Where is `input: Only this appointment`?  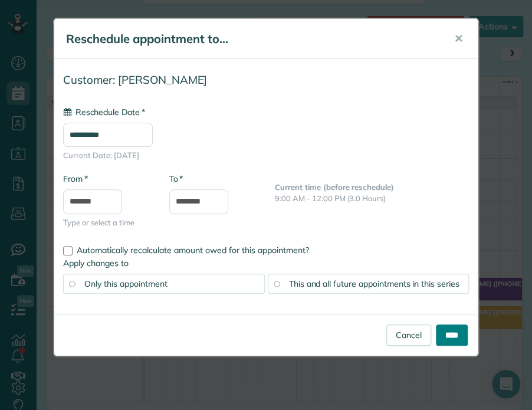 input: Only this appointment is located at coordinates (72, 284).